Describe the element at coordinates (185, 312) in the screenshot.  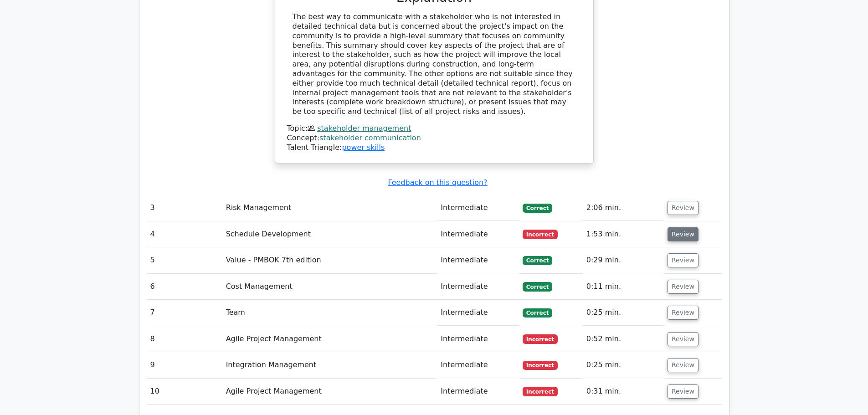
I see `td: 7` at that location.